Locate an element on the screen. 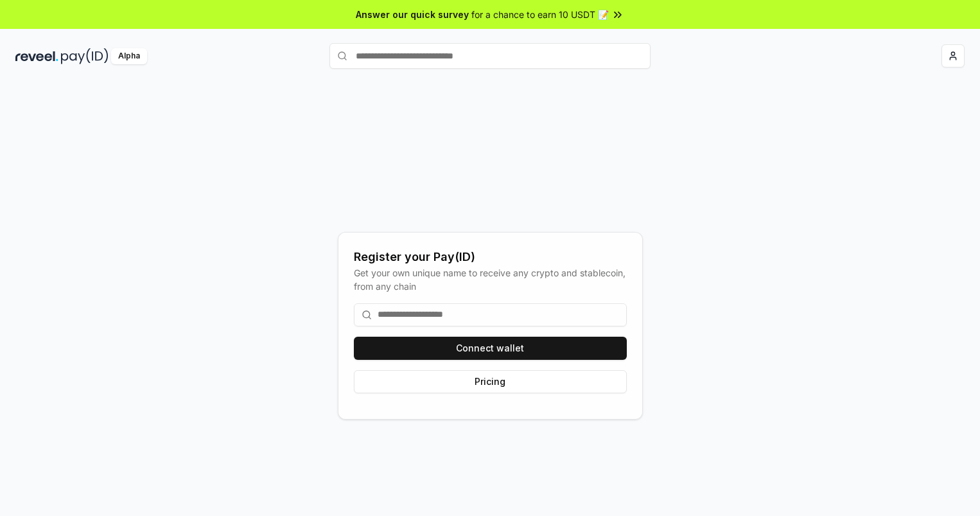  span: for a chance to earn 10 USDT 📝 is located at coordinates (540, 14).